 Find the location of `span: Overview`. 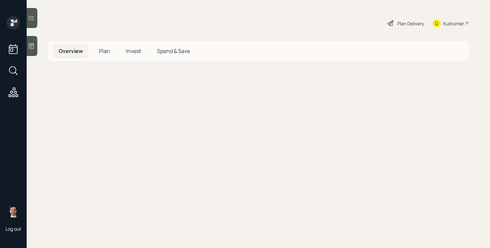

span: Overview is located at coordinates (71, 51).